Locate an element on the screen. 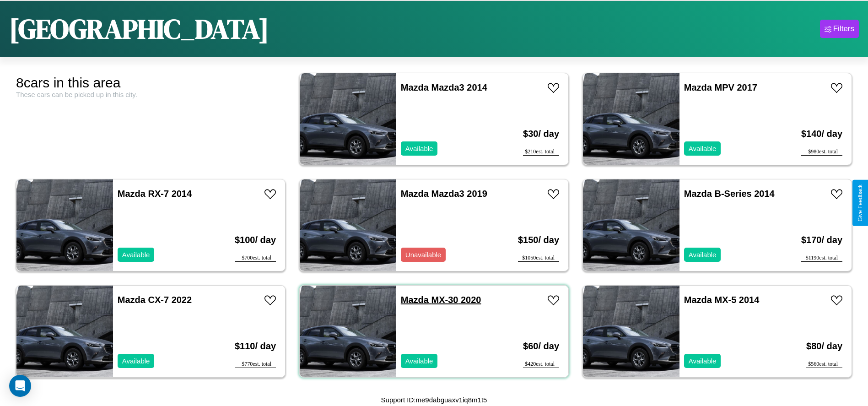 Image resolution: width=868 pixels, height=406 pixels. a: Mazda Mazda3 2019 is located at coordinates (443, 194).